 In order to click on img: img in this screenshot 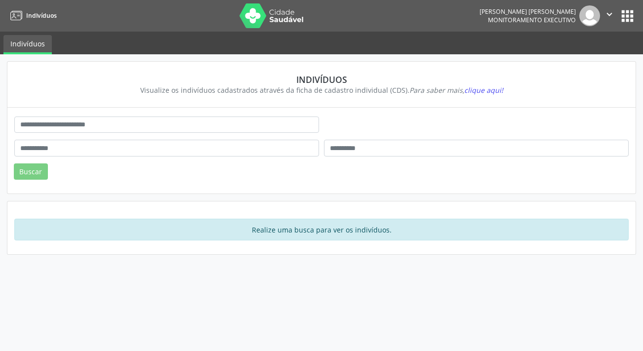, I will do `click(590, 16)`.